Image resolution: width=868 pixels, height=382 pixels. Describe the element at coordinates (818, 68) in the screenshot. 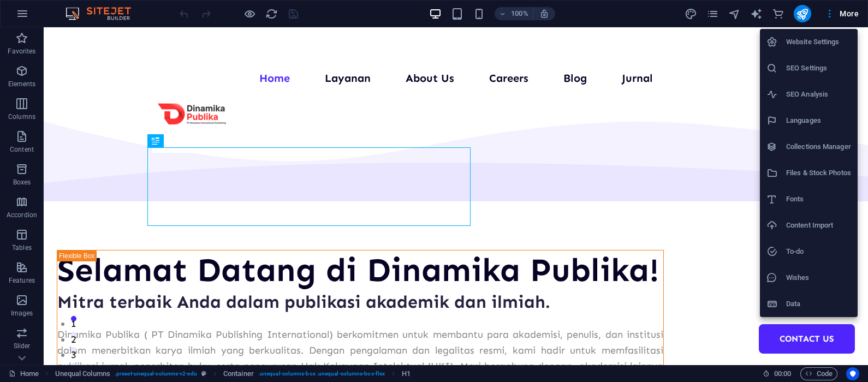

I see `h6: SEO Settings` at that location.